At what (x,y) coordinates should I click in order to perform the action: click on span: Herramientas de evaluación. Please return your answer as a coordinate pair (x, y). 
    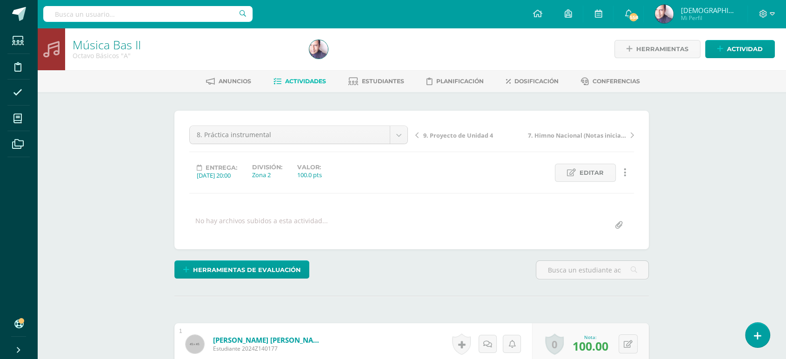
    Looking at the image, I should click on (247, 270).